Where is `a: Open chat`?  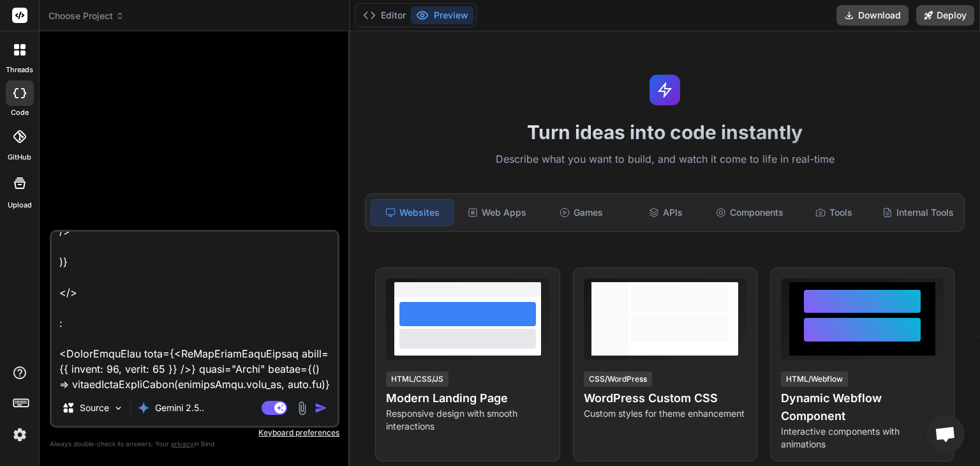
a: Open chat is located at coordinates (946, 434).